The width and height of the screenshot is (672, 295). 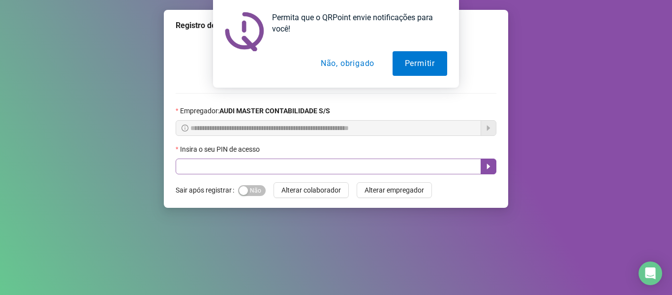 What do you see at coordinates (488, 166) in the screenshot?
I see `span: caret-right` at bounding box center [488, 166].